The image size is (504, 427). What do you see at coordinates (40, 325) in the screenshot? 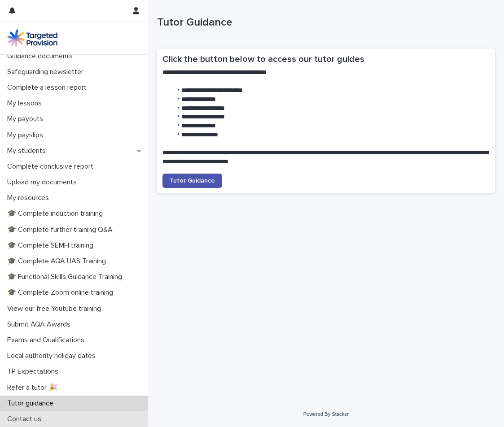
I see `p: Submit AQA Awards` at bounding box center [40, 325].